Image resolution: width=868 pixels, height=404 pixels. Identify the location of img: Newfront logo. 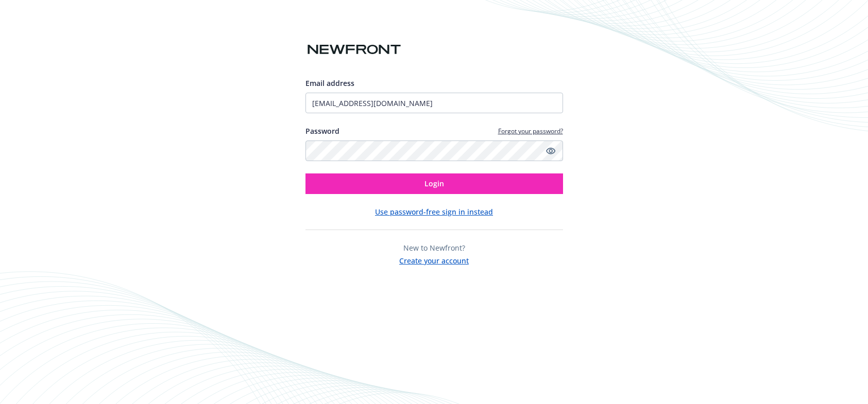
(354, 49).